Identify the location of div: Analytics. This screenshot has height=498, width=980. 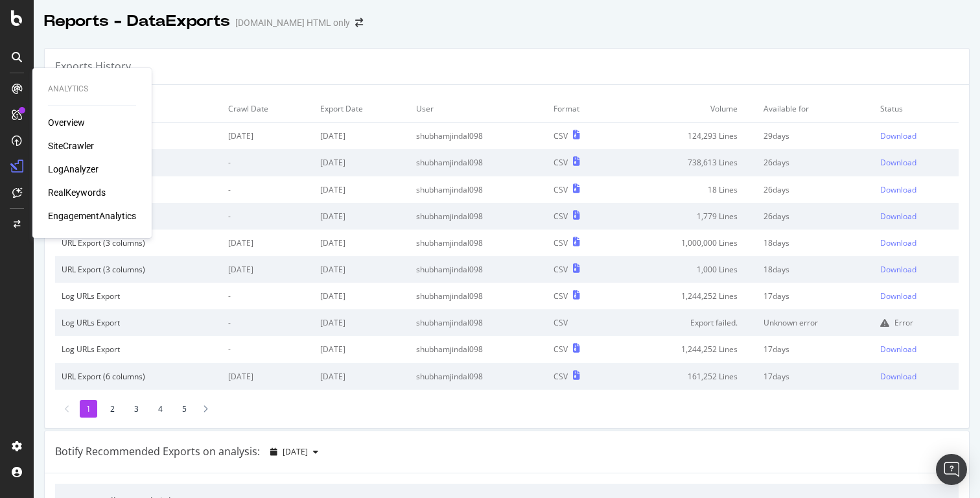
(92, 89).